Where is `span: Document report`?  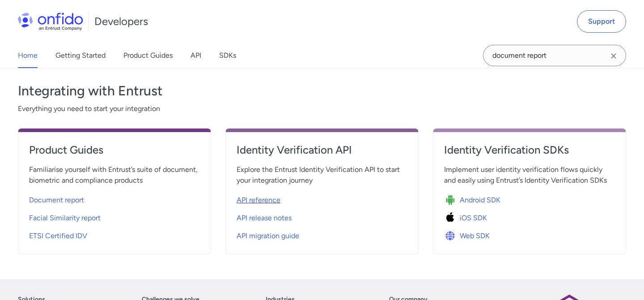
span: Document report is located at coordinates (56, 200).